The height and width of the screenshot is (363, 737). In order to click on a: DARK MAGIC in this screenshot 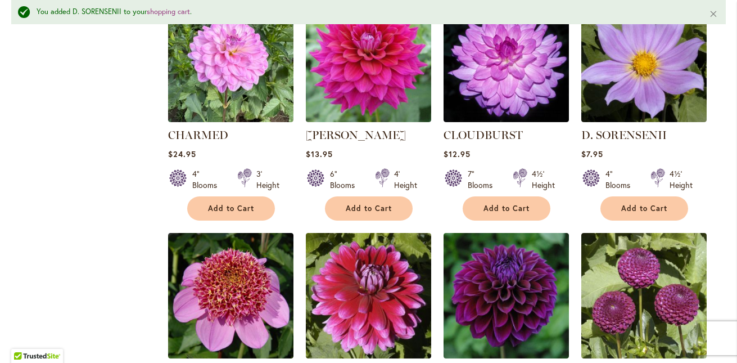, I will do `click(368, 355)`.